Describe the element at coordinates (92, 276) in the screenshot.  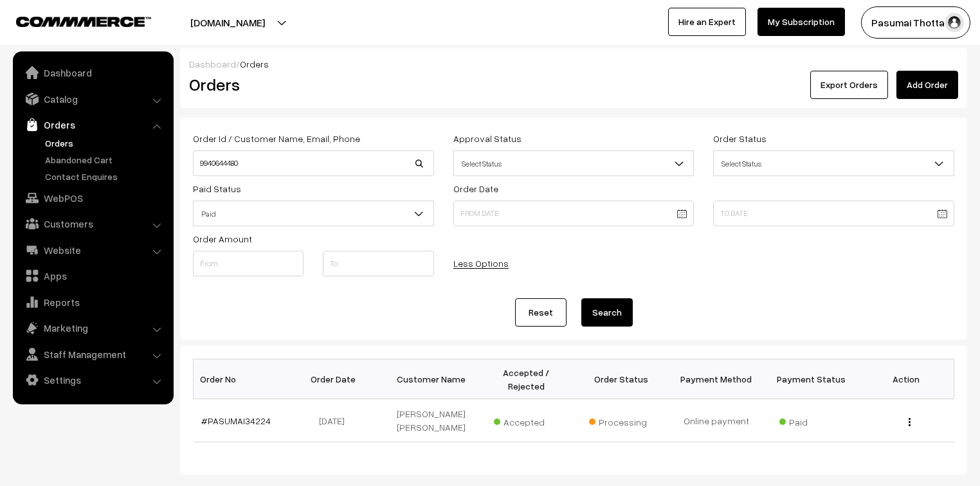
I see `a: Apps` at that location.